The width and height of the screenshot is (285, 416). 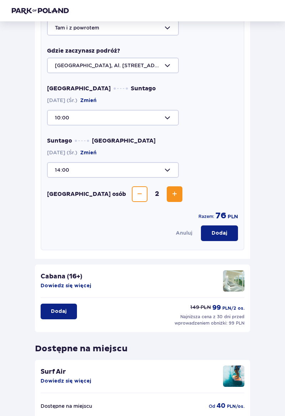 What do you see at coordinates (206, 217) in the screenshot?
I see `p: Razem:` at bounding box center [206, 217].